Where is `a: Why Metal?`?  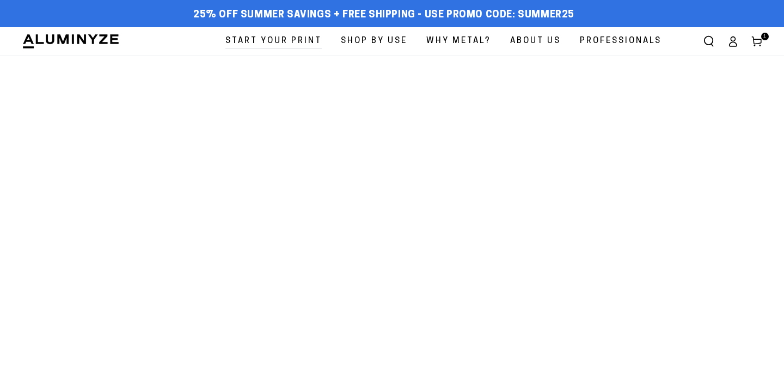 a: Why Metal? is located at coordinates (459, 41).